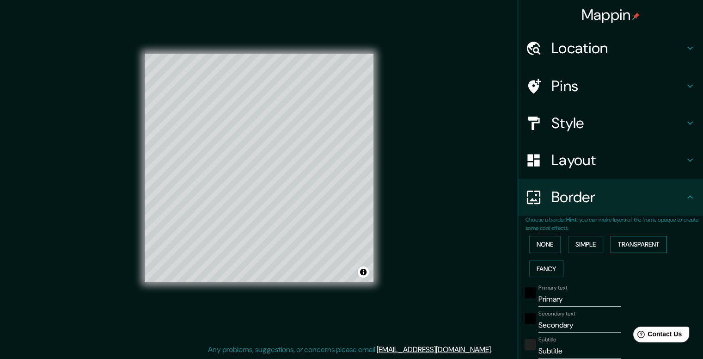  I want to click on p: Any problems, suggestions, or concerns please email ., so click(350, 349).